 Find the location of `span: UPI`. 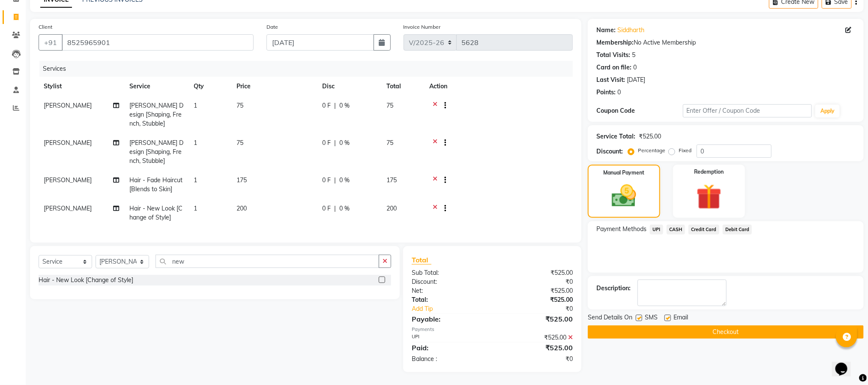

span: UPI is located at coordinates (656, 229).